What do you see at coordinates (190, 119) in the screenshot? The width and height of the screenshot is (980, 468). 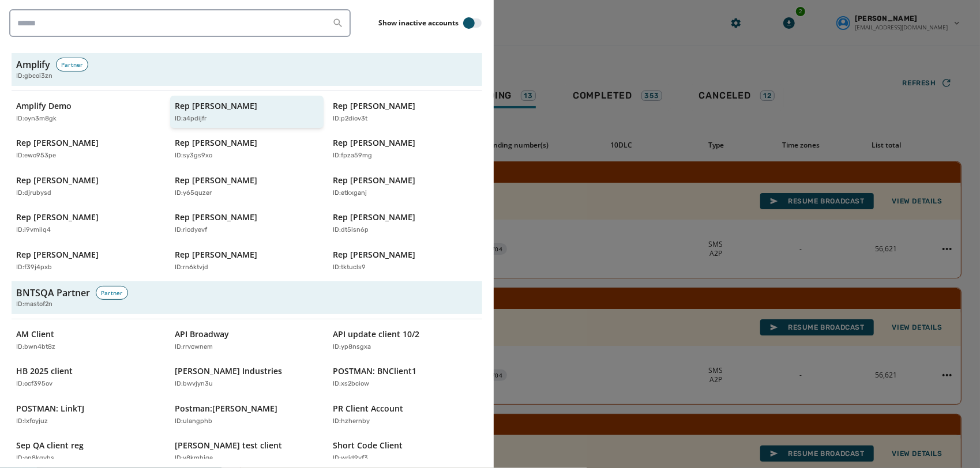 I see `p: ID: a4pdijfr` at bounding box center [190, 119].